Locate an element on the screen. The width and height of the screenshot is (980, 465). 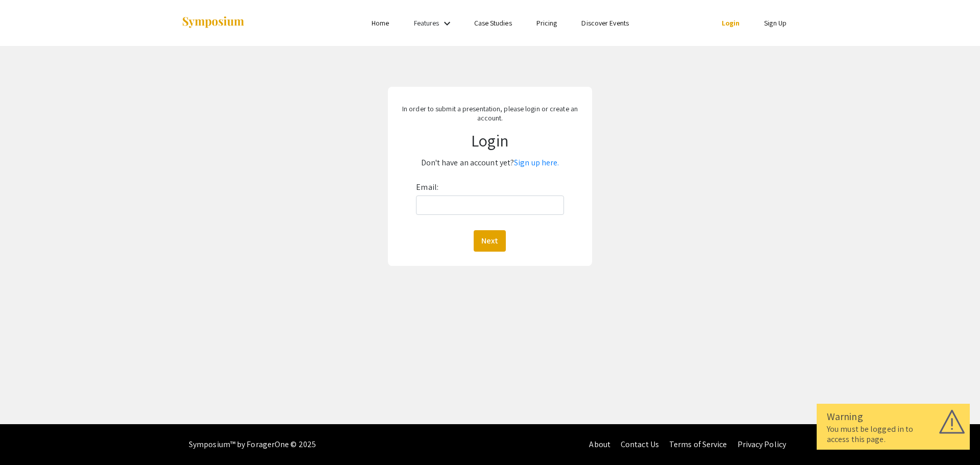
img: Symposium by ForagerOne is located at coordinates (213, 22).